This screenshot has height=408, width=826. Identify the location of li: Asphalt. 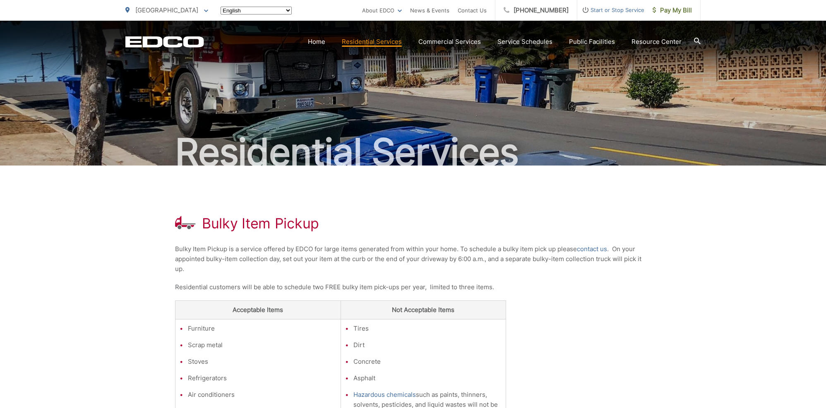
(427, 378).